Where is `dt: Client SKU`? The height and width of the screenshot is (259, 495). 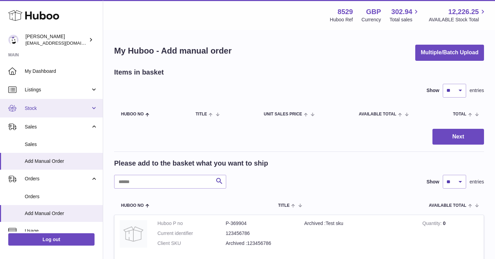 dt: Client SKU is located at coordinates (192, 243).